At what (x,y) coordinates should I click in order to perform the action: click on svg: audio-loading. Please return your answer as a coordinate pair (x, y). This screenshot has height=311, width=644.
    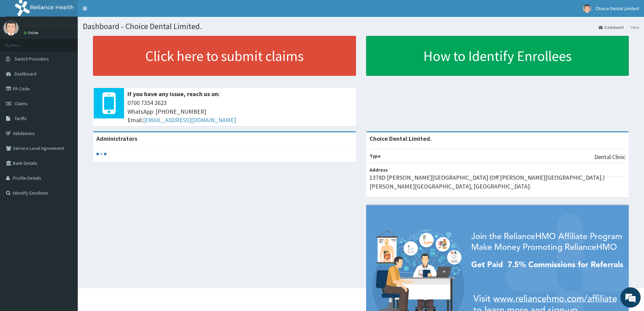
    Looking at the image, I should click on (101, 154).